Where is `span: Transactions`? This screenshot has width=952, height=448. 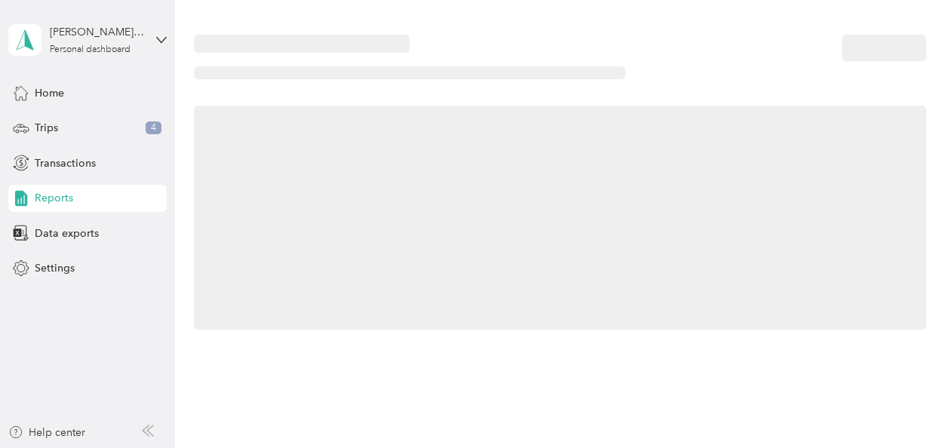
span: Transactions is located at coordinates (65, 163).